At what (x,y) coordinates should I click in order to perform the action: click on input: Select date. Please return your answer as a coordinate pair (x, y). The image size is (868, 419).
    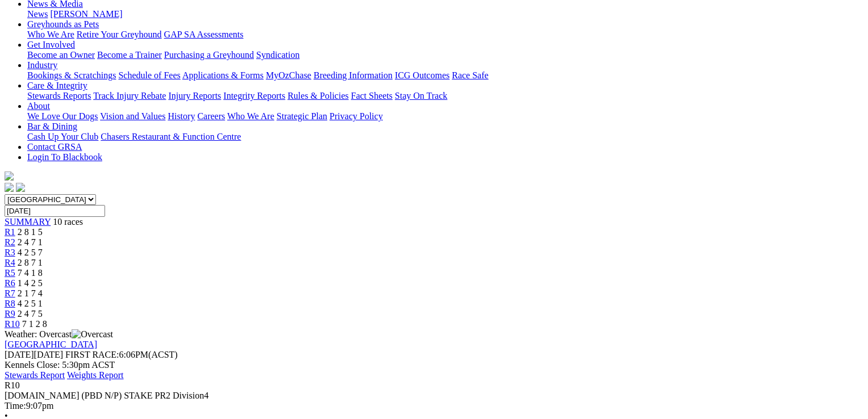
    Looking at the image, I should click on (55, 210).